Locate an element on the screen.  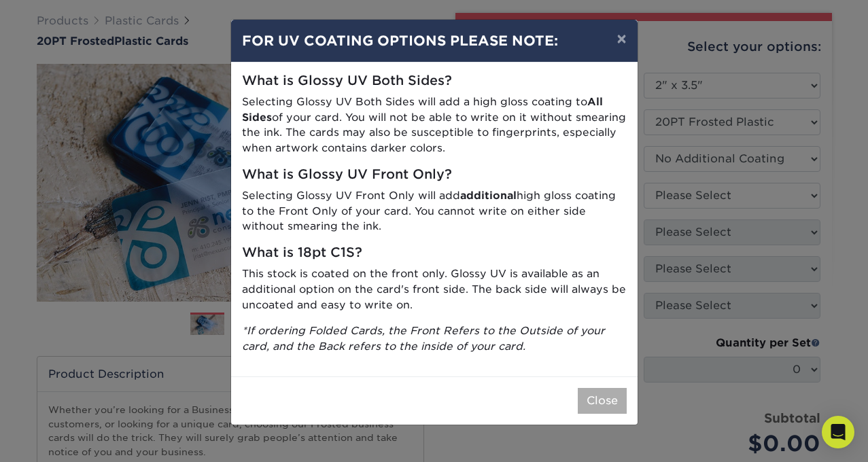
p: This stock is coated on the front only. Glossy UV is available as an additional option on the car... is located at coordinates (434, 290).